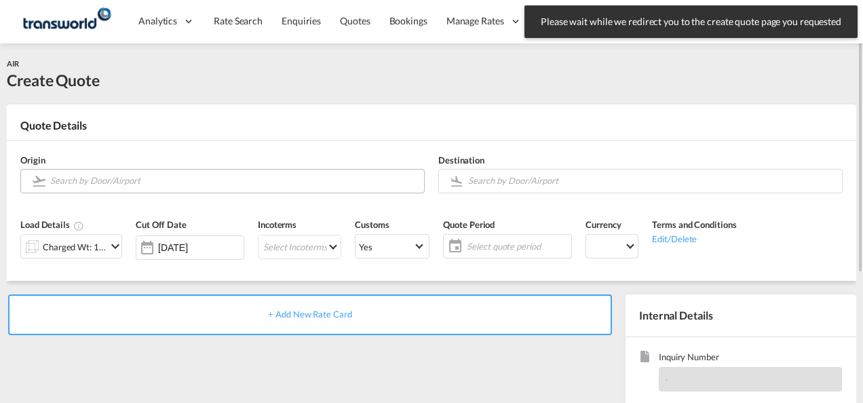 The image size is (863, 403). Describe the element at coordinates (431, 129) in the screenshot. I see `div: Quote Details` at that location.